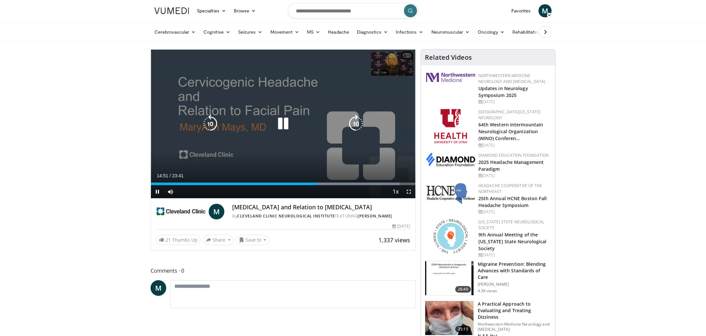  Describe the element at coordinates (450, 278) in the screenshot. I see `img: fe13bb6c-fc02-4699-94f6-c2127a22e215.150x105_q85_crop-smart_upscale.jpg` at that location.